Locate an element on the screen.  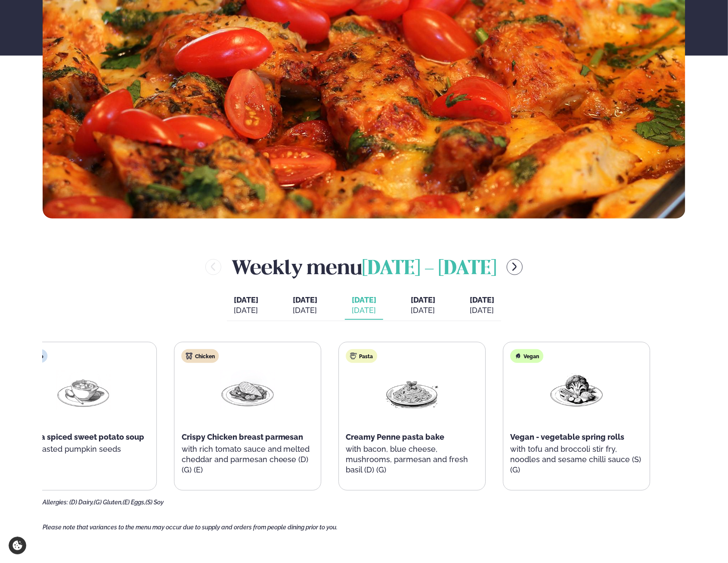
p: with tofu and broccoli stir fry, noodles and sesame chilli sauce (S) (G) is located at coordinates (577, 460).